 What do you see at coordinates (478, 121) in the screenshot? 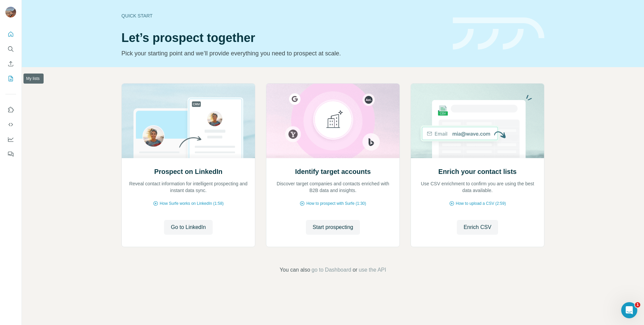
I see `img: Enrich your contact lists` at bounding box center [478, 121].